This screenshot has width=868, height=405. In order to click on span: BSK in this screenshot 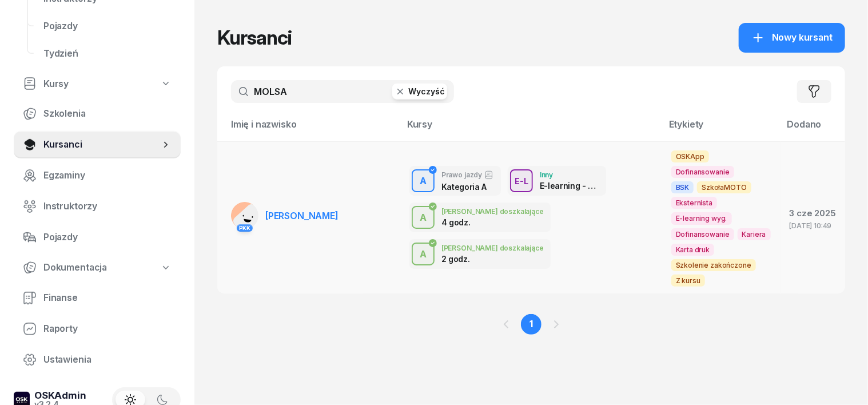, I will do `click(683, 187)`.